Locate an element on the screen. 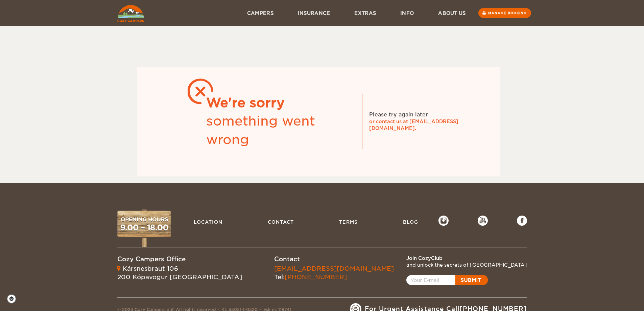 The width and height of the screenshot is (644, 311). a: Open popup is located at coordinates (447, 280).